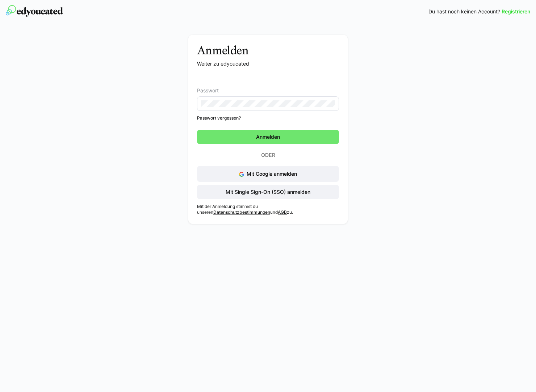 Image resolution: width=536 pixels, height=392 pixels. What do you see at coordinates (268, 192) in the screenshot?
I see `button: Mit Single Sign-On (SSO) anmelden` at bounding box center [268, 192].